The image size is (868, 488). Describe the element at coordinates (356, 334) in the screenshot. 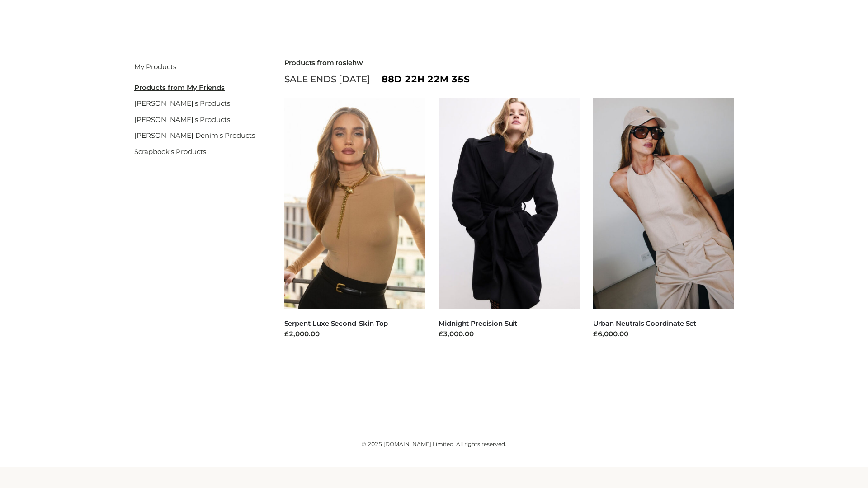

I see `div: £2,000.00` at that location.